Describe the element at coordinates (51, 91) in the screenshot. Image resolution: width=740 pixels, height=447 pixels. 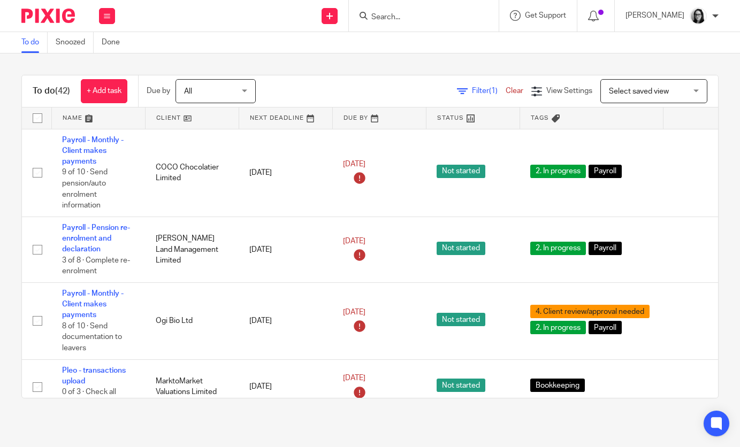
I see `h1: To do` at that location.